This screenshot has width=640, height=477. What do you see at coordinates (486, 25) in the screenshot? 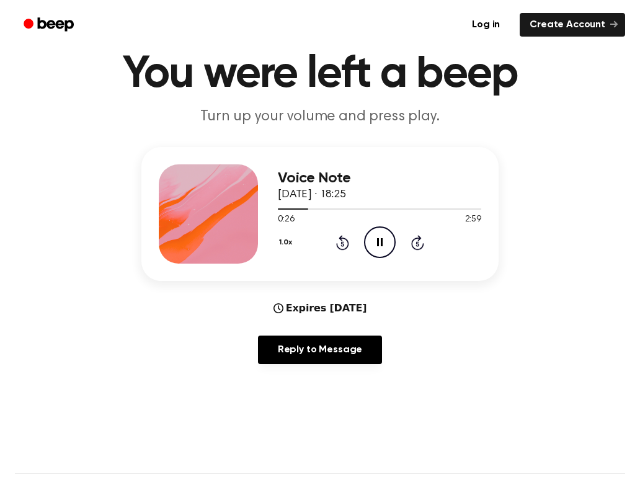
I see `a: Log in` at bounding box center [486, 25].